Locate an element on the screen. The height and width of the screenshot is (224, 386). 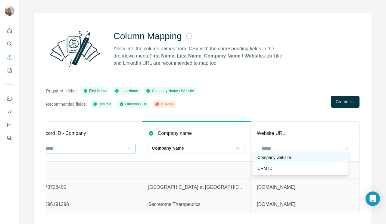
div: First Name is located at coordinates (95, 91).